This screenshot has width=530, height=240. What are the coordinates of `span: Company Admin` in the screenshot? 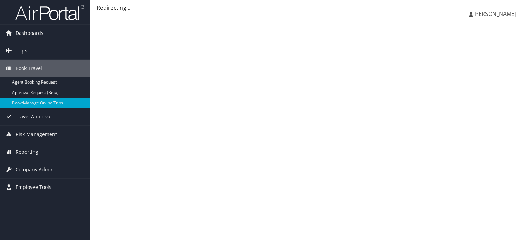 It's located at (35, 169).